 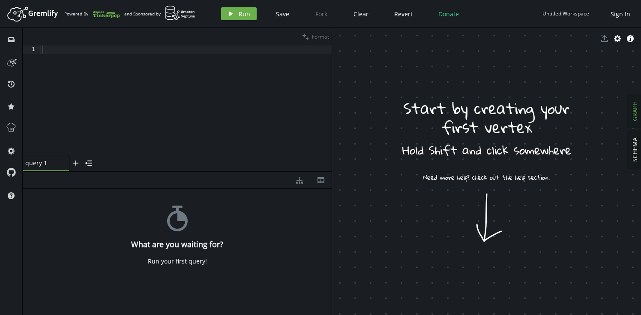 What do you see at coordinates (42, 162) in the screenshot?
I see `span: query 1` at bounding box center [42, 162].